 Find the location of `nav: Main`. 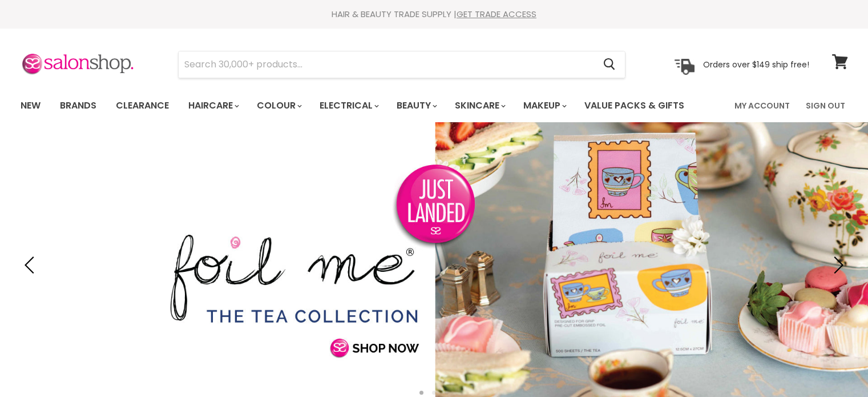

nav: Main is located at coordinates (434, 106).